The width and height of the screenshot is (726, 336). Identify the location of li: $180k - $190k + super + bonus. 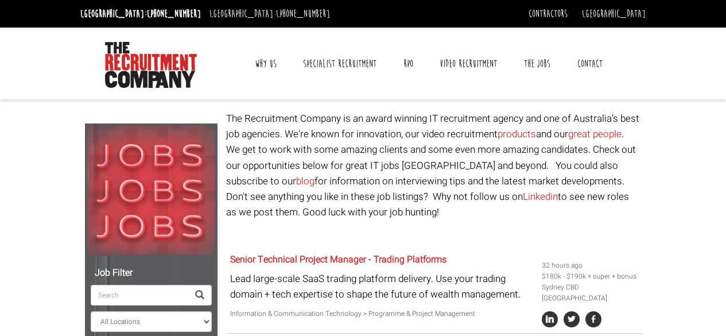
(589, 276).